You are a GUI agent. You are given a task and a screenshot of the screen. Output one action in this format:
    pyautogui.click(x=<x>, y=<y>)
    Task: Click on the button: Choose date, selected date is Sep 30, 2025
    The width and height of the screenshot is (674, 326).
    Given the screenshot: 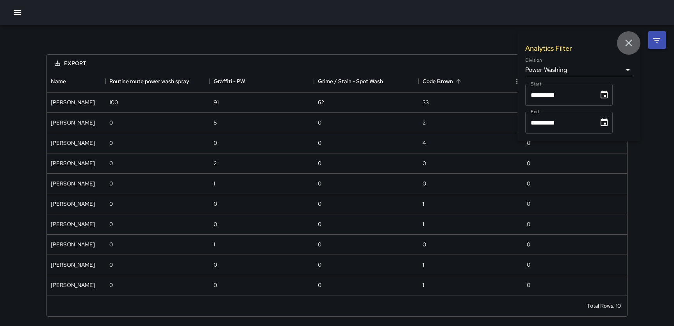 What is the action you would take?
    pyautogui.click(x=604, y=123)
    